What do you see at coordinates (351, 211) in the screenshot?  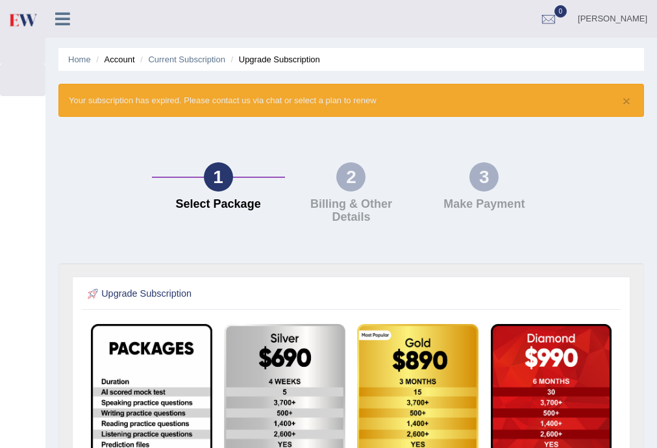 I see `h4: Billing & Other Details` at bounding box center [351, 211].